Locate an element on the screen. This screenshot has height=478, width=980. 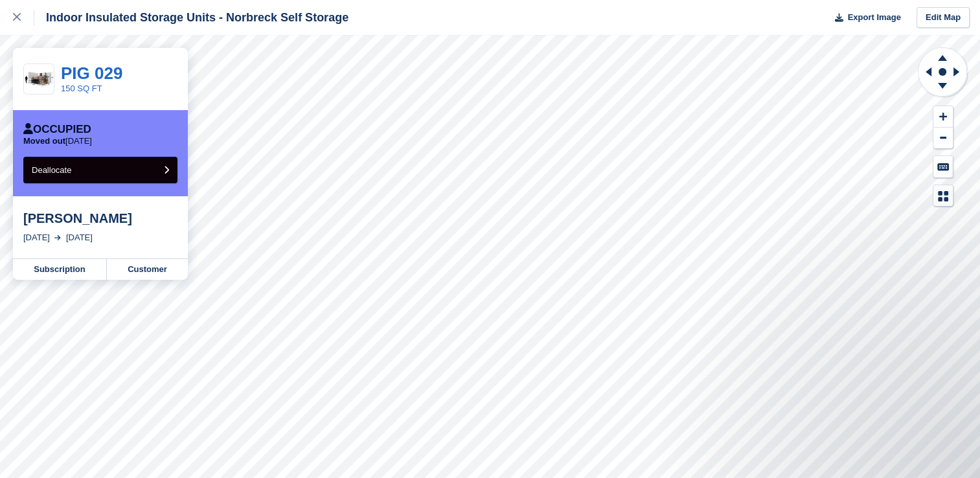
img: 150-sqft-unit.jpg is located at coordinates (39, 79).